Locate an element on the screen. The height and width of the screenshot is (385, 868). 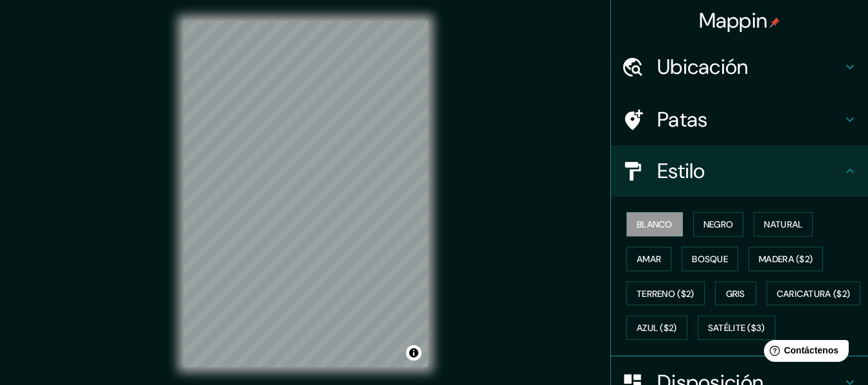
font: Amar is located at coordinates (649, 259).